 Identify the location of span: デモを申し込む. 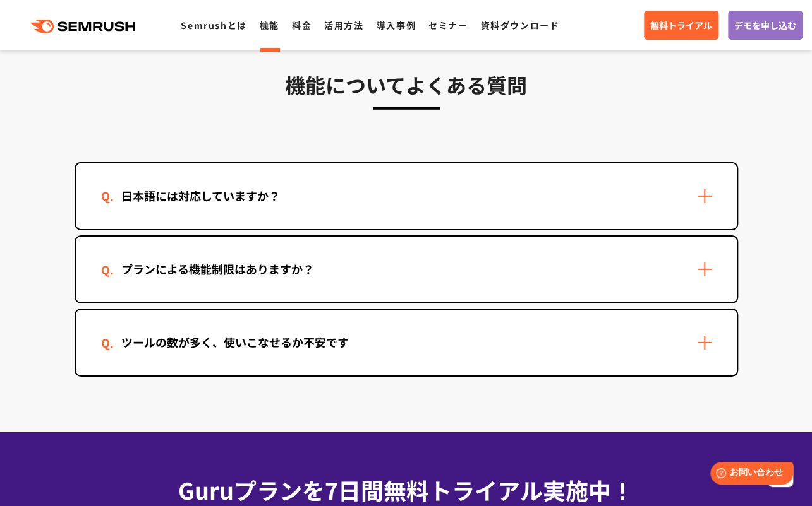
(765, 25).